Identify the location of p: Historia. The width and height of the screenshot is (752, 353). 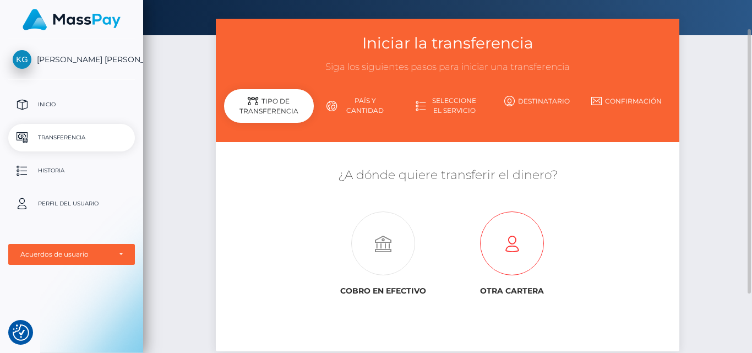
(72, 171).